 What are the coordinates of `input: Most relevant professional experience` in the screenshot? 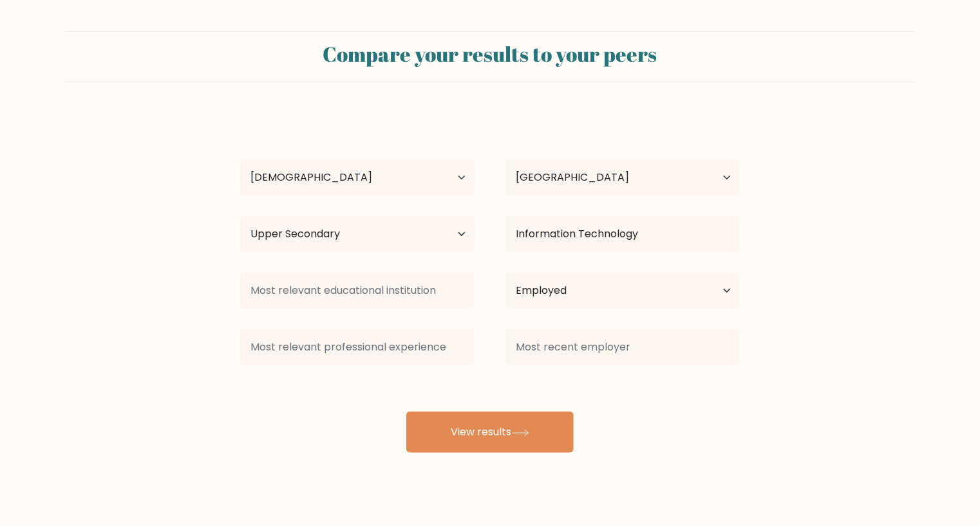 It's located at (357, 347).